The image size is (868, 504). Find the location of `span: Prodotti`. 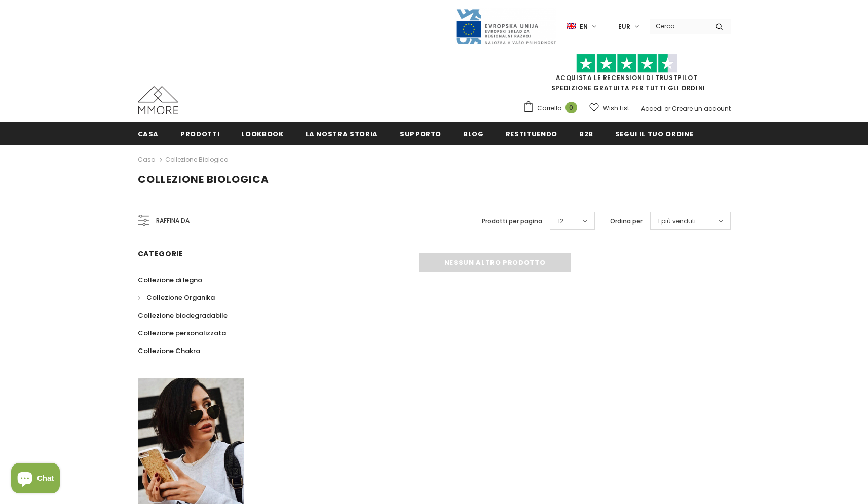

span: Prodotti is located at coordinates (200, 134).